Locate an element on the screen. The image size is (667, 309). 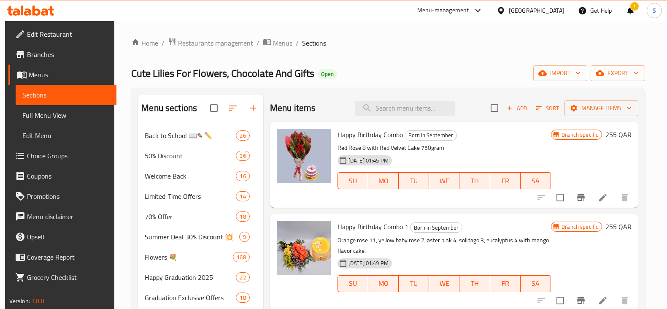
div: Born in September is located at coordinates (436, 227).